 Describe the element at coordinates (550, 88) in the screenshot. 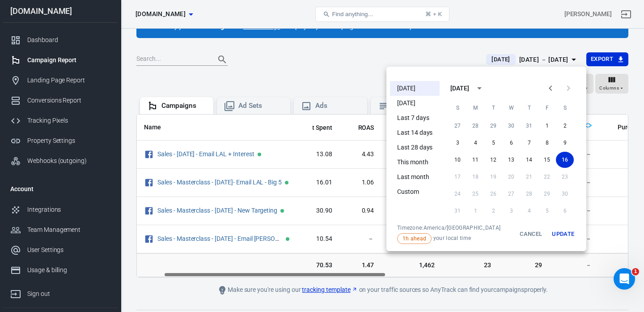

I see `button: Previous month` at that location.